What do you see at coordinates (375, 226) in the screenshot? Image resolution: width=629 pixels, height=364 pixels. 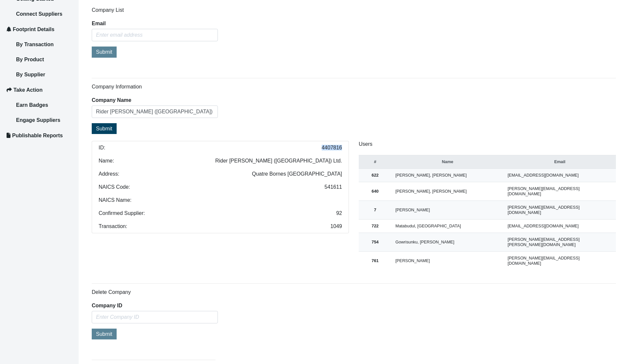 I see `th: 722` at bounding box center [375, 226].